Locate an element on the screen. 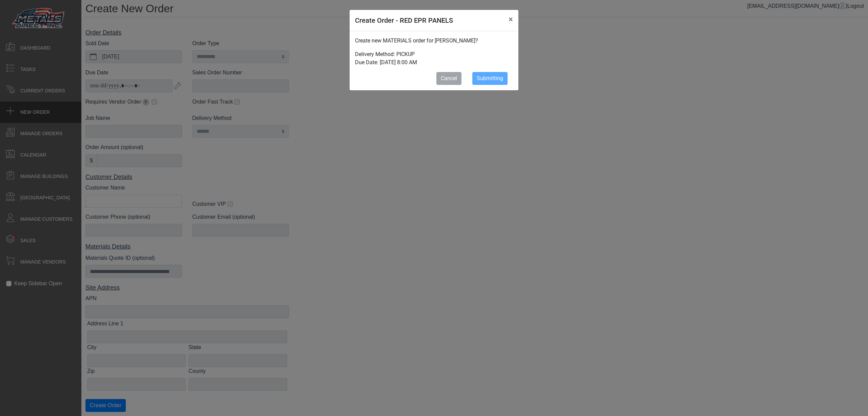  button: Cancel is located at coordinates (449, 79).